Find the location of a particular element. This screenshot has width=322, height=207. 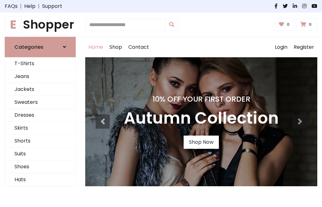

a: Jackets is located at coordinates (40, 89).